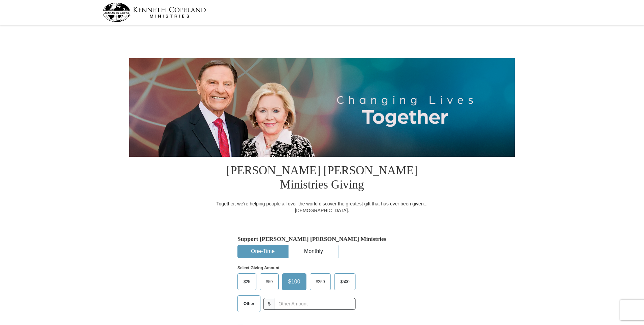  Describe the element at coordinates (249, 304) in the screenshot. I see `span: Other` at that location.